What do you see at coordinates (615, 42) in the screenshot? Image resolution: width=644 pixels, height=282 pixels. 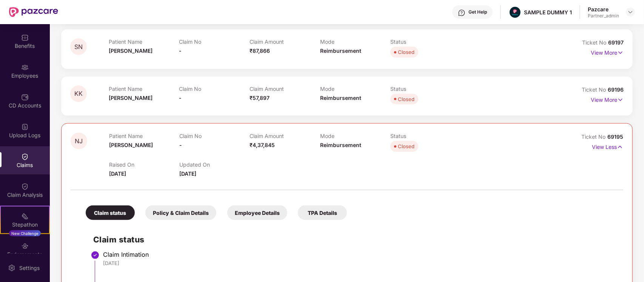 I see `span: 69197` at bounding box center [615, 42].